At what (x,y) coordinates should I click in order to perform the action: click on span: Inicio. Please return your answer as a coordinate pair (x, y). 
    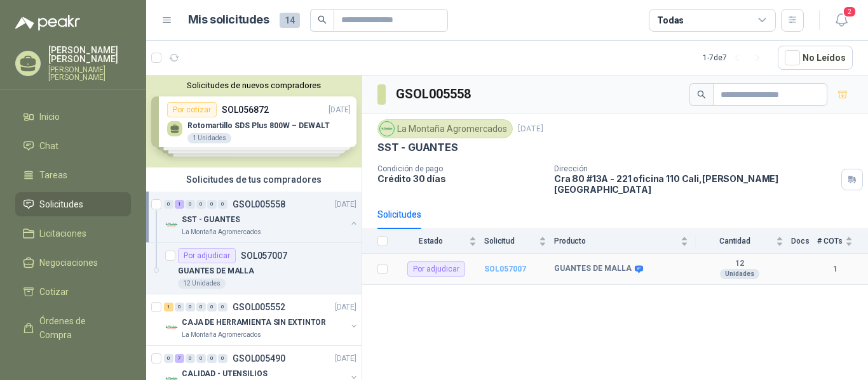
    Looking at the image, I should click on (50, 117).